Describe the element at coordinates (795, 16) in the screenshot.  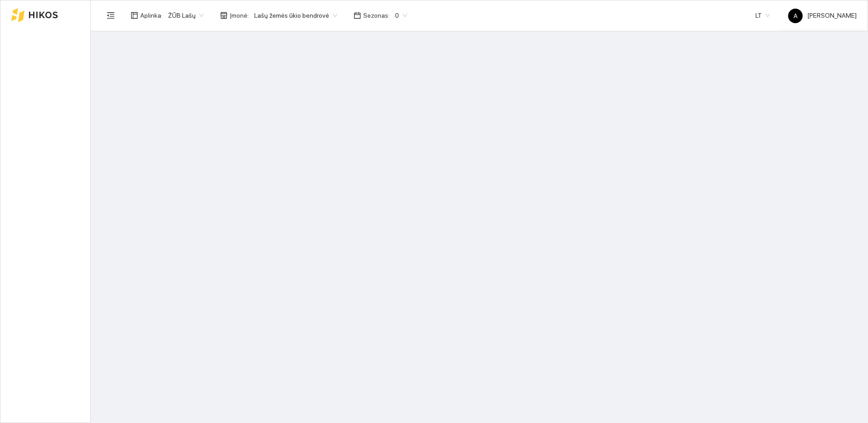
I see `span: A` at that location.